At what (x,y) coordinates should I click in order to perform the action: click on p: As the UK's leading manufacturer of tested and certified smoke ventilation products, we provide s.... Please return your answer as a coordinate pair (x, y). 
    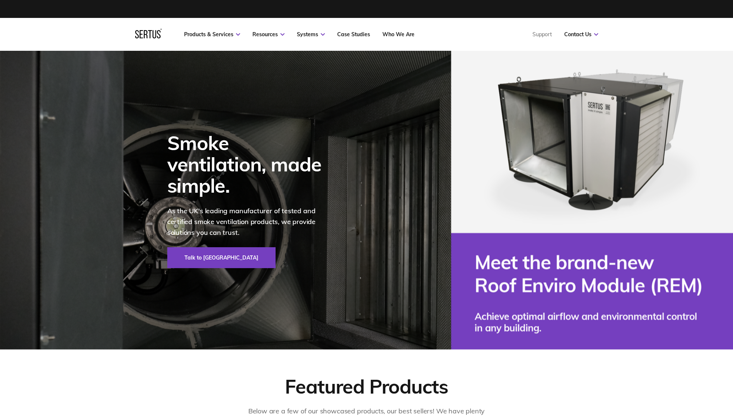
    Looking at the image, I should click on (249, 222).